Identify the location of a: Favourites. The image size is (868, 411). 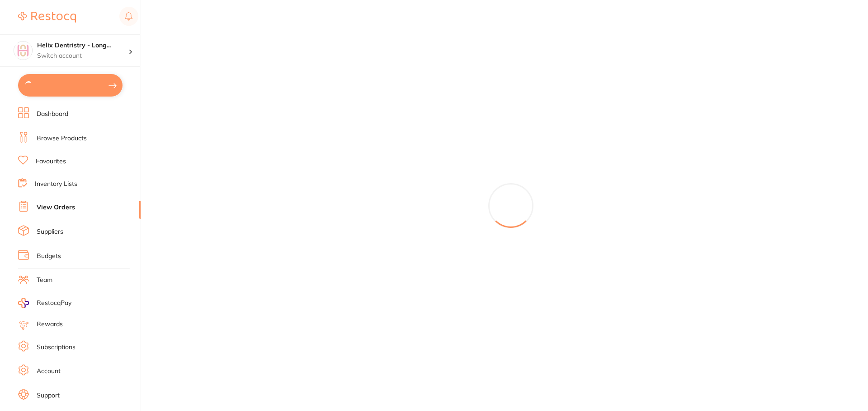
(51, 162).